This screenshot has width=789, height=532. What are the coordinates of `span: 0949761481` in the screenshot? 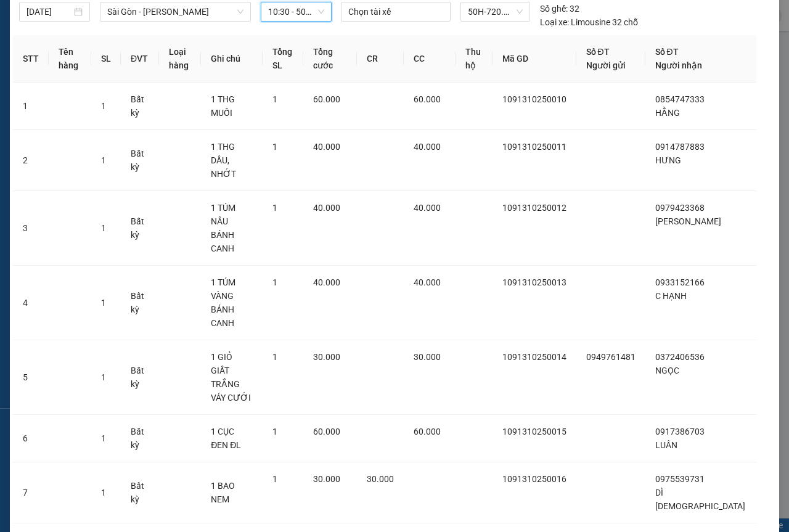 It's located at (611, 357).